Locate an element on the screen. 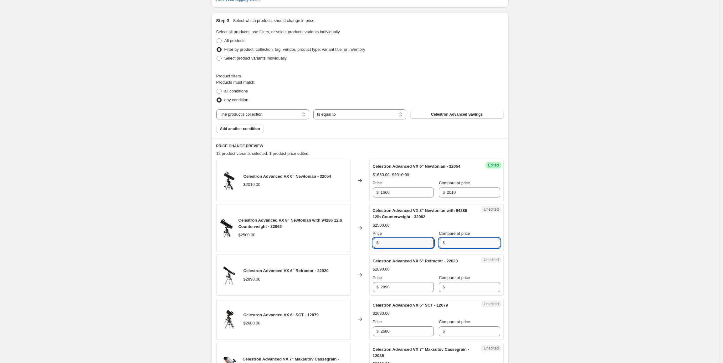 The width and height of the screenshot is (723, 363). button: Add another condition is located at coordinates (240, 129).